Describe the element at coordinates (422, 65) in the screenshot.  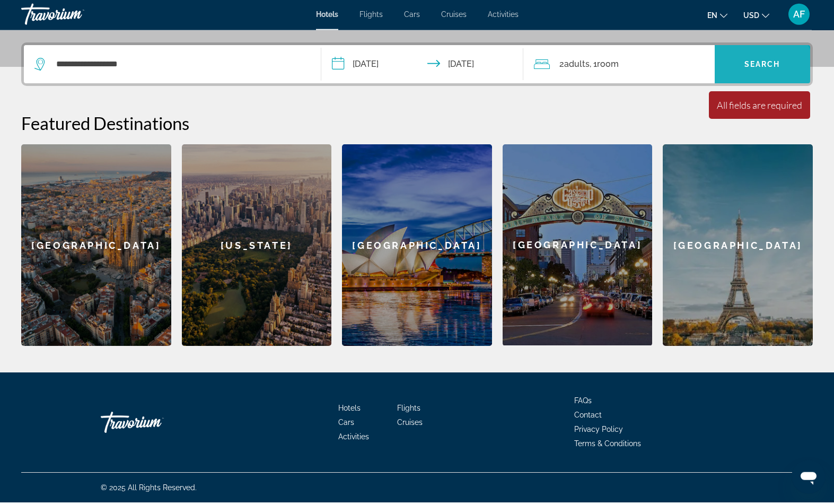
I see `button: Check-in date: Nov 28, 2025 Check-out date: Dec 1, 2025` at that location.